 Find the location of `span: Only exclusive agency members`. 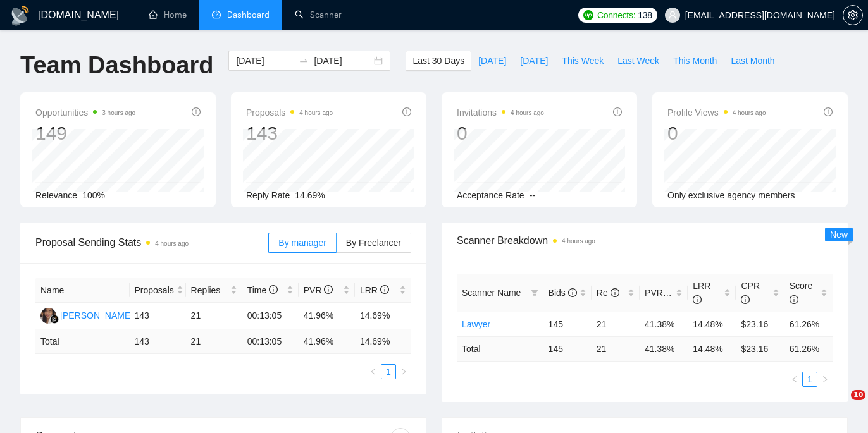

span: Only exclusive agency members is located at coordinates (731, 196).